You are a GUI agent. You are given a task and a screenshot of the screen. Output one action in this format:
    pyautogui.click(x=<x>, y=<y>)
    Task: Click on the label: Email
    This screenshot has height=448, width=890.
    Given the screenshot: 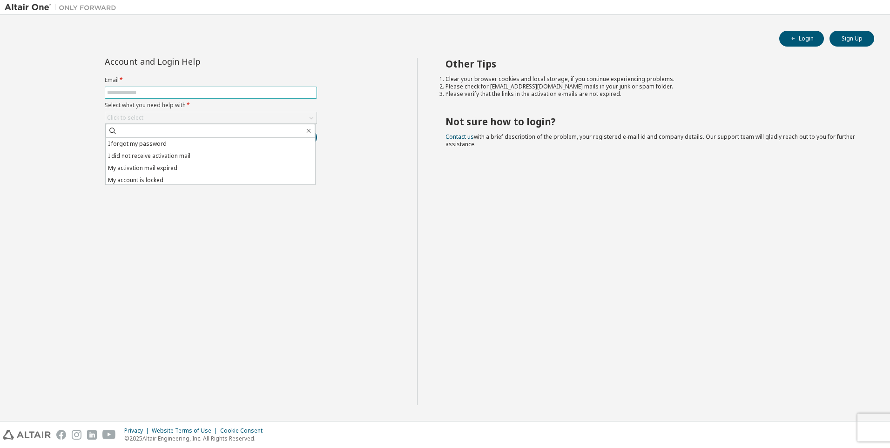 What is the action you would take?
    pyautogui.click(x=211, y=80)
    